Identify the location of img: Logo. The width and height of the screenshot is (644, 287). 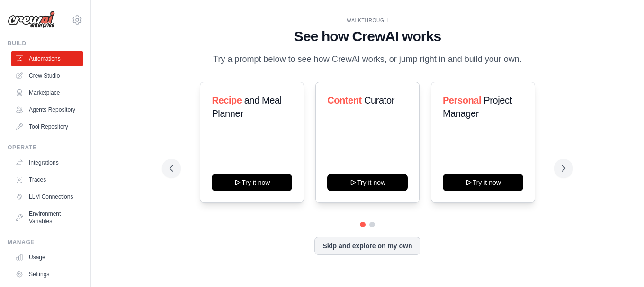
(31, 20).